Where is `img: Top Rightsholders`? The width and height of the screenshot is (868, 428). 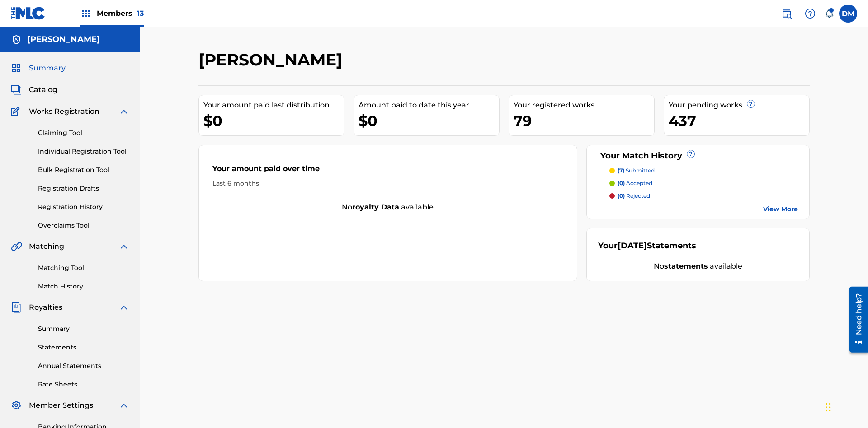
img: Top Rightsholders is located at coordinates (86, 14).